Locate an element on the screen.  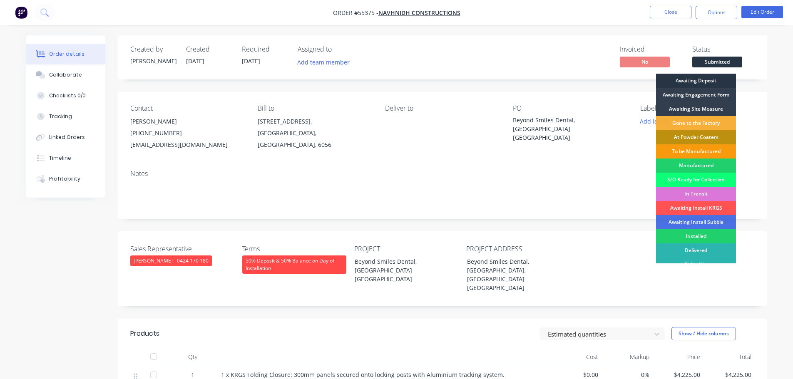
button: Profitability is located at coordinates (66, 179).